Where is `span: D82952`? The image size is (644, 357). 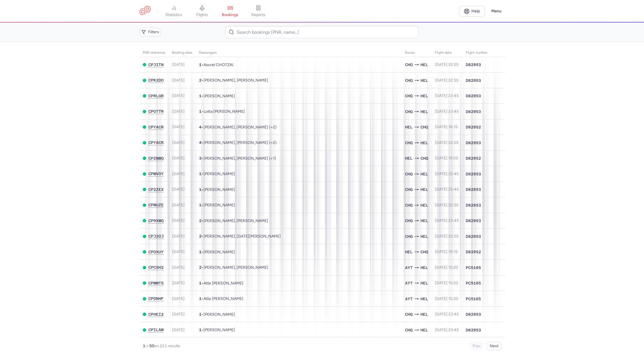 span: D82952 is located at coordinates (473, 127).